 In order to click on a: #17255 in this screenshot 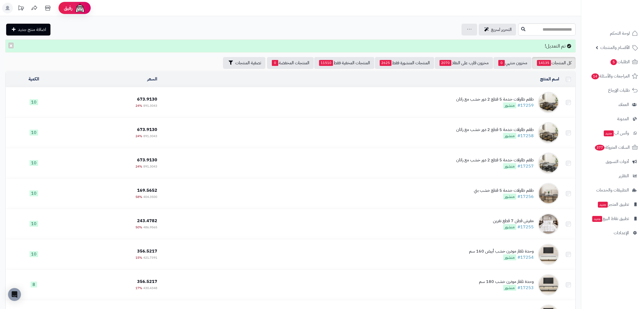, I will do `click(526, 227)`.